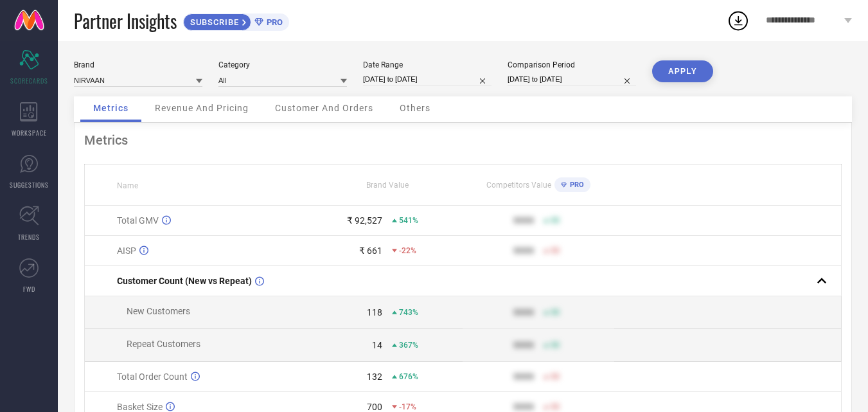 The image size is (868, 412). Describe the element at coordinates (427, 79) in the screenshot. I see `input: Select date range` at that location.